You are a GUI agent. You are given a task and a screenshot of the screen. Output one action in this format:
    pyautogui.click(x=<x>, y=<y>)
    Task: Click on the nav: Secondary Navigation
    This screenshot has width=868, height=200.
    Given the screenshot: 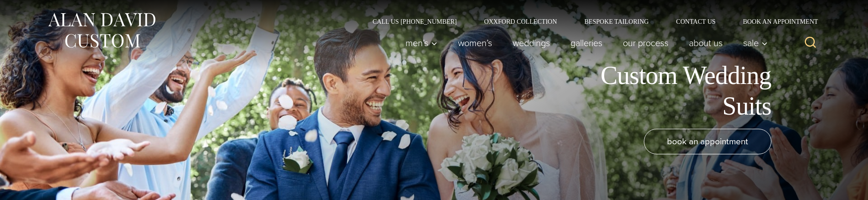 What is the action you would take?
    pyautogui.click(x=590, y=21)
    